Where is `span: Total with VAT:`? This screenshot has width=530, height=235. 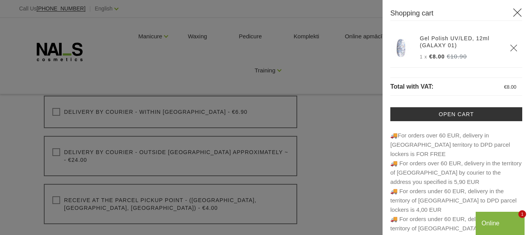
span: Total with VAT: is located at coordinates (411, 86).